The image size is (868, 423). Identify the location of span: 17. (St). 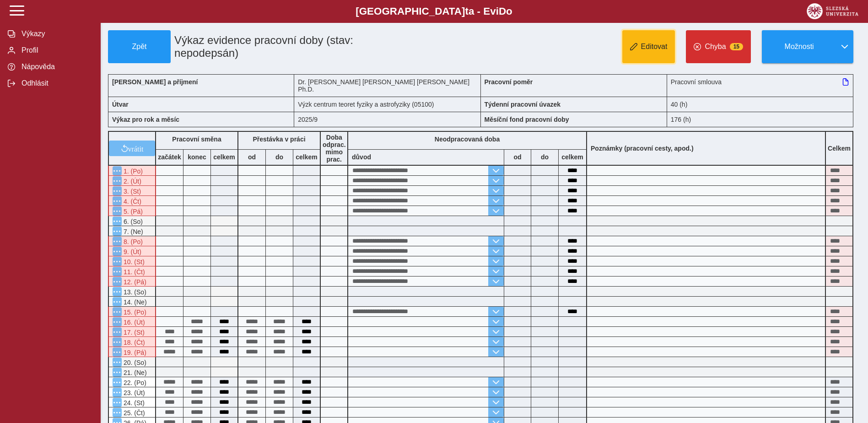
(133, 332).